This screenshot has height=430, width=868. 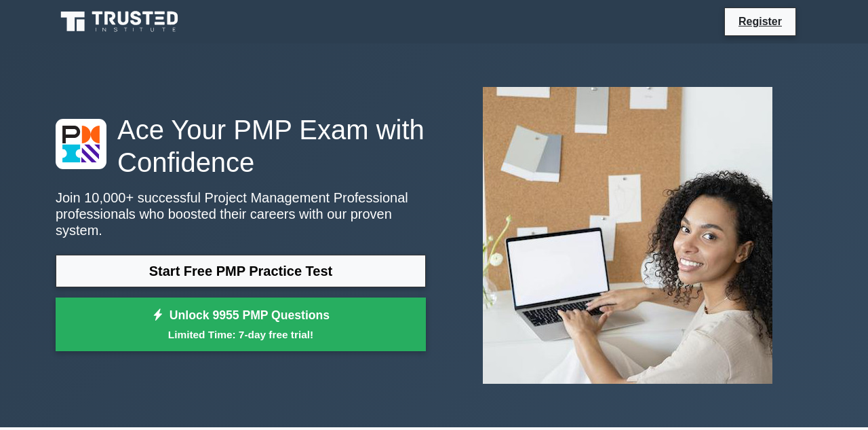 What do you see at coordinates (241, 146) in the screenshot?
I see `h1: Ace Your PMP Exam with Confidence` at bounding box center [241, 146].